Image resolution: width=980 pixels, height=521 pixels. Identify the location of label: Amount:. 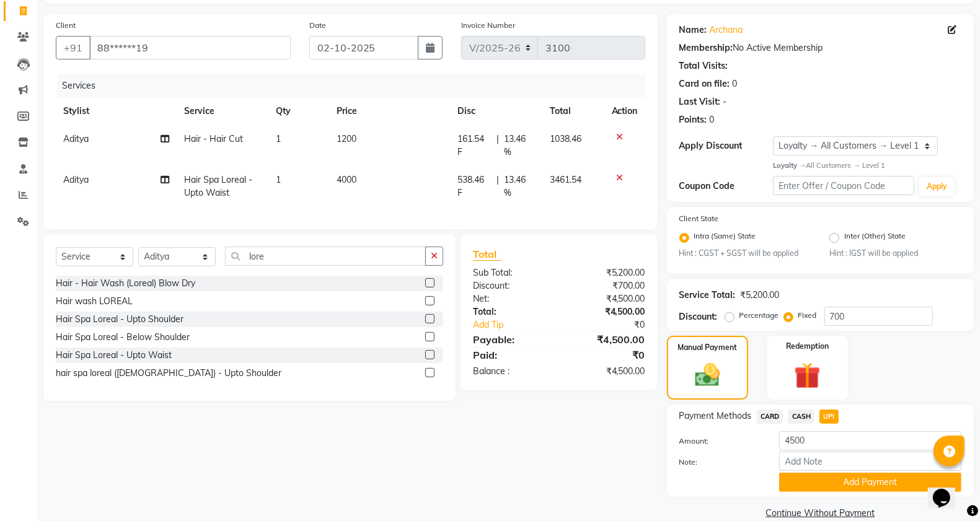
(721, 441).